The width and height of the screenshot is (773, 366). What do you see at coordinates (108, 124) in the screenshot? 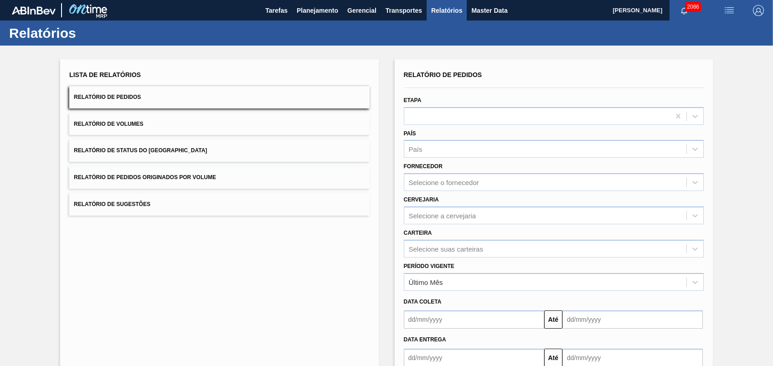
I see `span: Relatório de Volumes` at bounding box center [108, 124].